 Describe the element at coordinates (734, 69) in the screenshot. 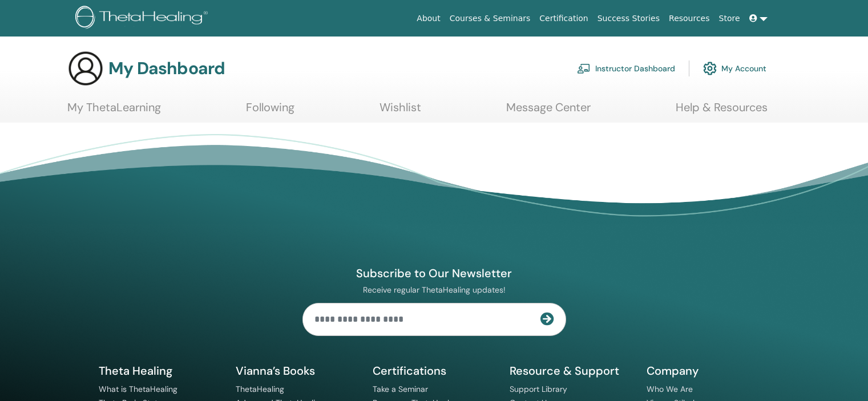

I see `a: My Account` at that location.